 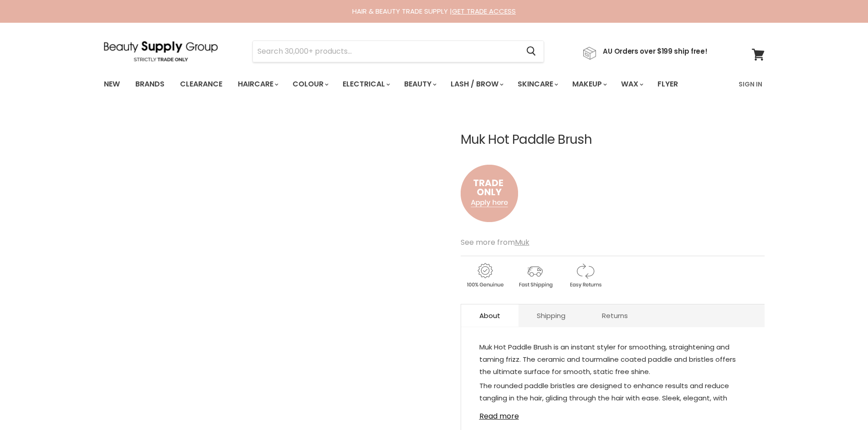 What do you see at coordinates (668, 84) in the screenshot?
I see `a: Flyer` at bounding box center [668, 84].